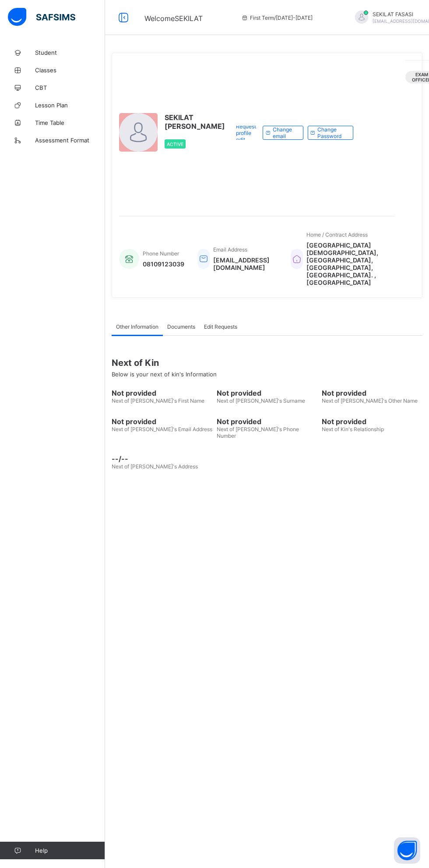  Describe the element at coordinates (221, 327) in the screenshot. I see `span: Edit Requests` at that location.